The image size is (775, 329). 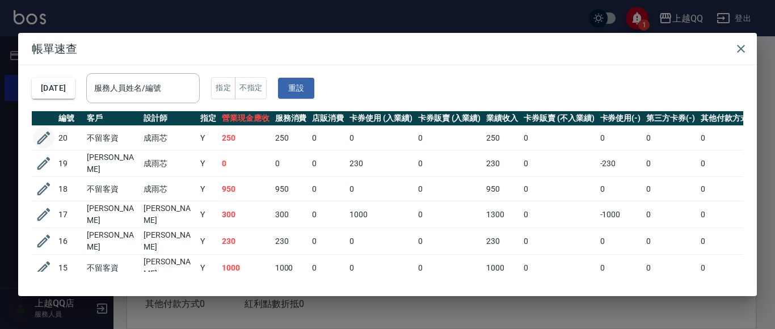 What do you see at coordinates (328, 119) in the screenshot?
I see `th: 店販消費` at bounding box center [328, 119].